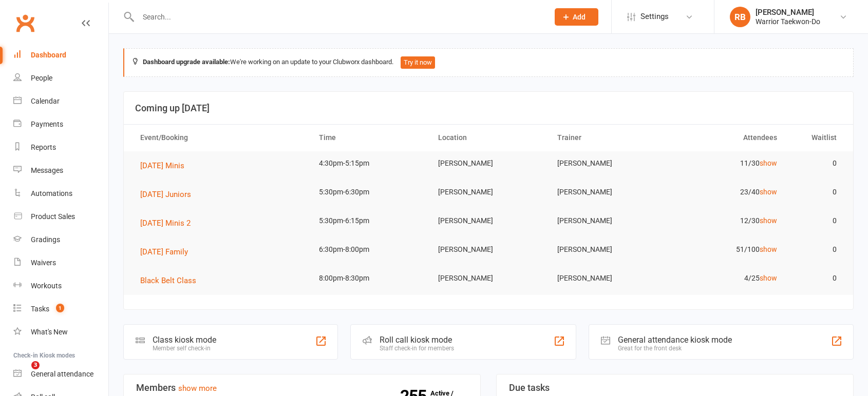 The width and height of the screenshot is (868, 396). I want to click on td: 4:30pm-5:15pm, so click(369, 163).